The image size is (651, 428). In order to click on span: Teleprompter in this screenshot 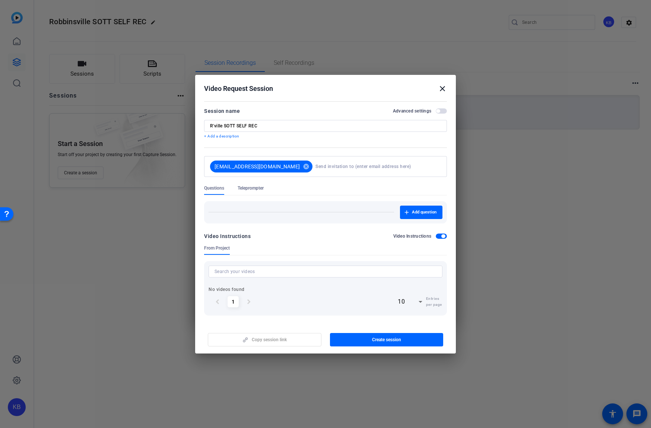, I will do `click(251, 188)`.